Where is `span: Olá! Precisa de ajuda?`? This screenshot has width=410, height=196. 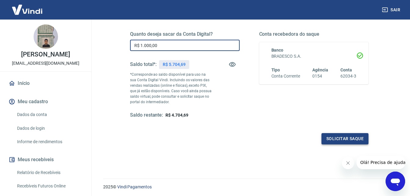 span: Olá! Precisa de ajuda? is located at coordinates (27, 7).